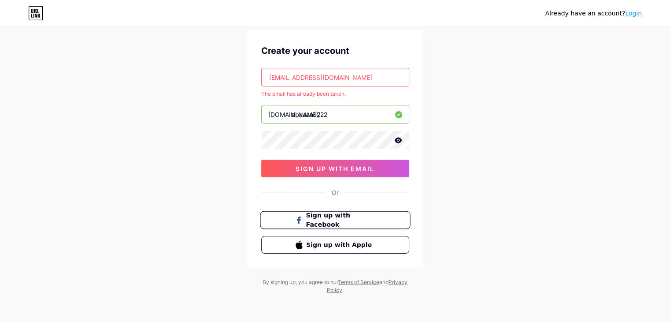 This screenshot has height=322, width=670. Describe the element at coordinates (340, 220) in the screenshot. I see `span: Sign up with Facebook` at that location.